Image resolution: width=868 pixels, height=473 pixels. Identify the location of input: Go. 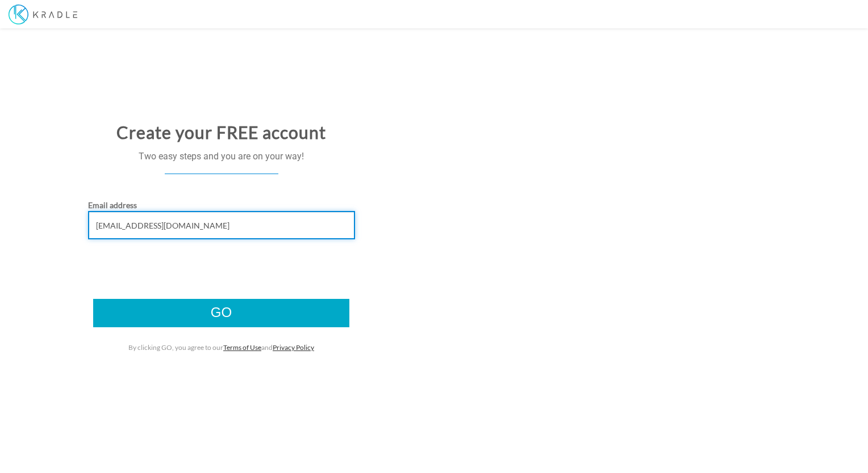
(221, 313).